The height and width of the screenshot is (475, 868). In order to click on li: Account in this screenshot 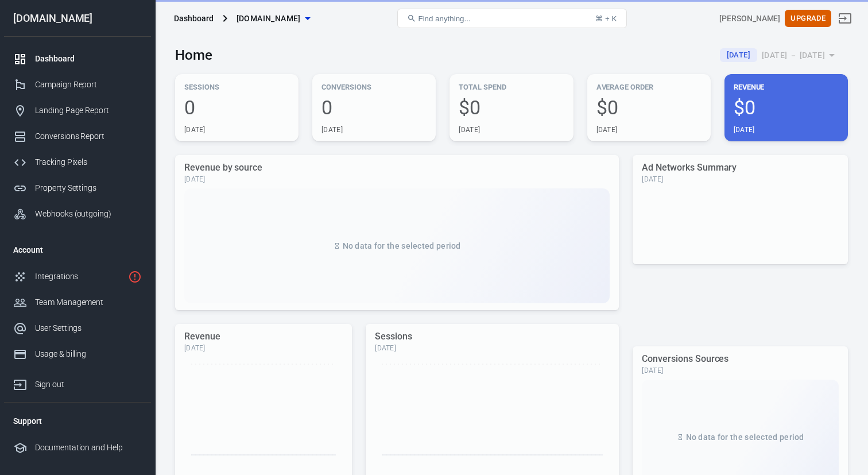, I will do `click(78, 250)`.